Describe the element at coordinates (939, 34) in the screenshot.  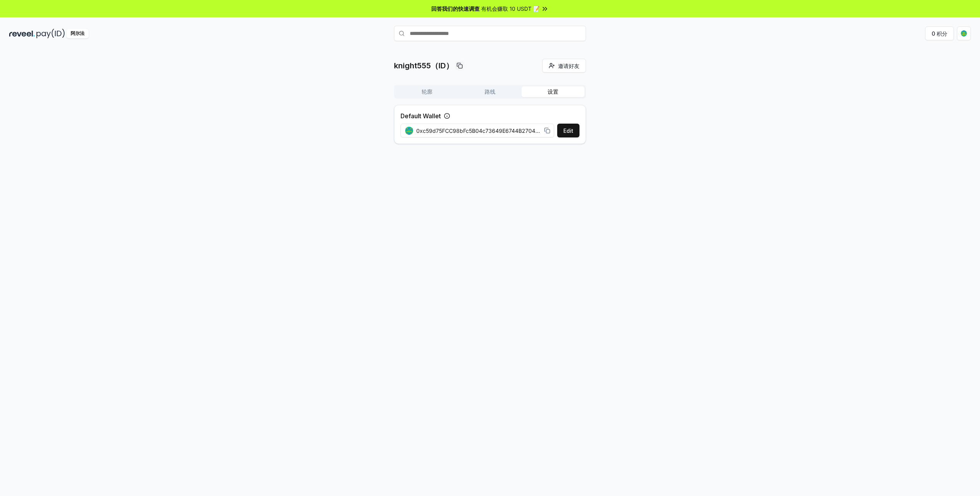
I see `button: 0 积分` at that location.